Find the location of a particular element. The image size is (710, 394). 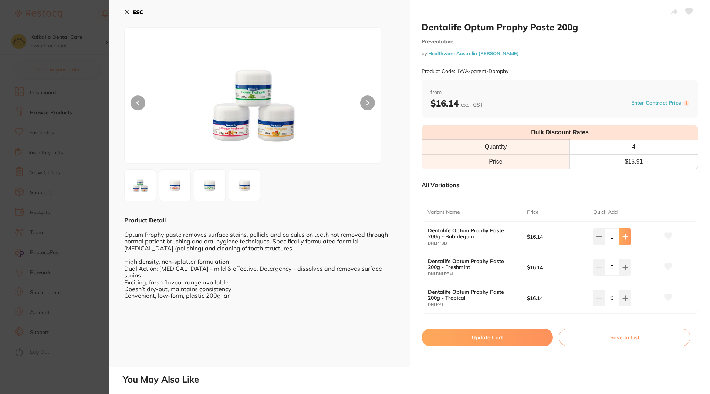

h2: Dentalife Optum Prophy Paste 200g is located at coordinates (560, 27).